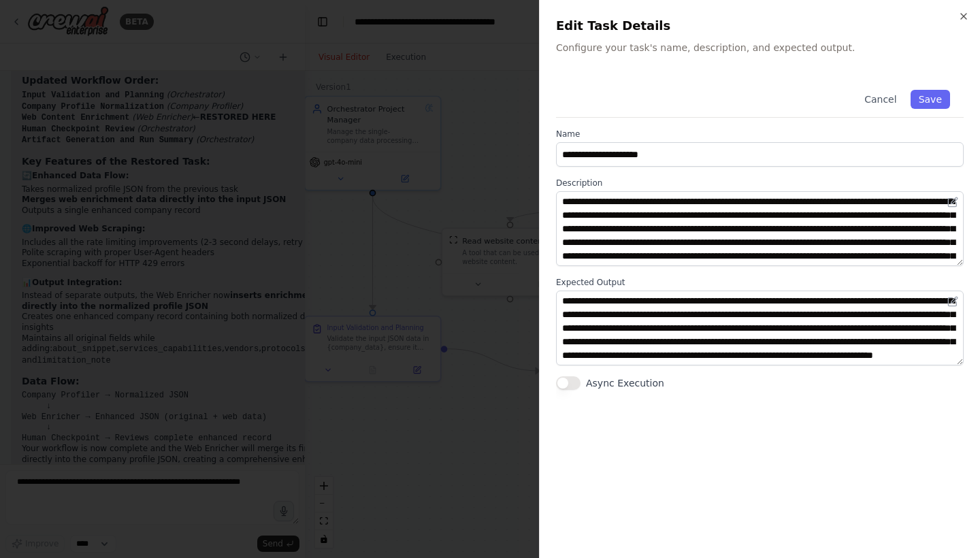  What do you see at coordinates (760, 134) in the screenshot?
I see `label: Name` at bounding box center [760, 134].